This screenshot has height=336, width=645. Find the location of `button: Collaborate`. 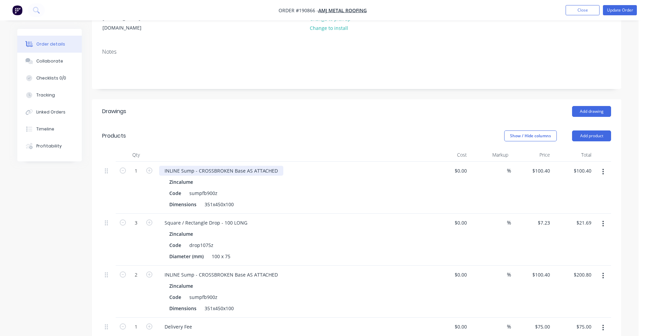

button: Collaborate is located at coordinates (50, 61).